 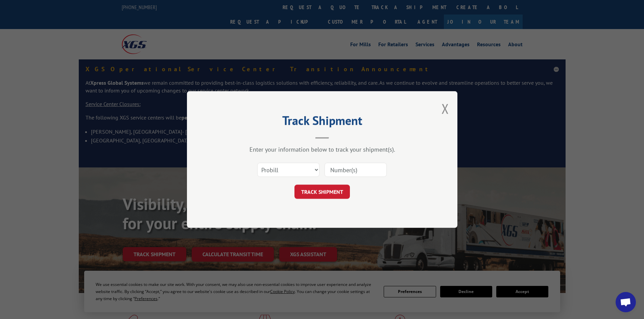 What do you see at coordinates (322, 122) in the screenshot?
I see `h2: Track Shipment` at bounding box center [322, 122].